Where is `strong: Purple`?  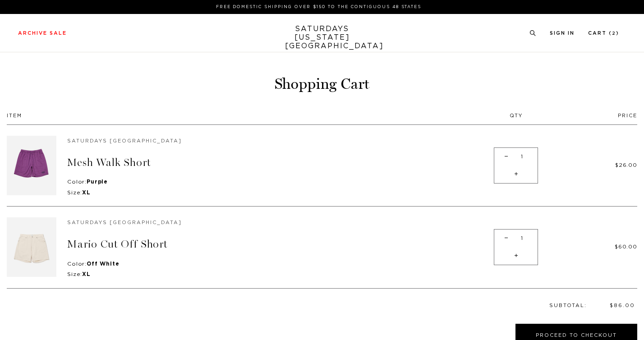
strong: Purple is located at coordinates (97, 182).